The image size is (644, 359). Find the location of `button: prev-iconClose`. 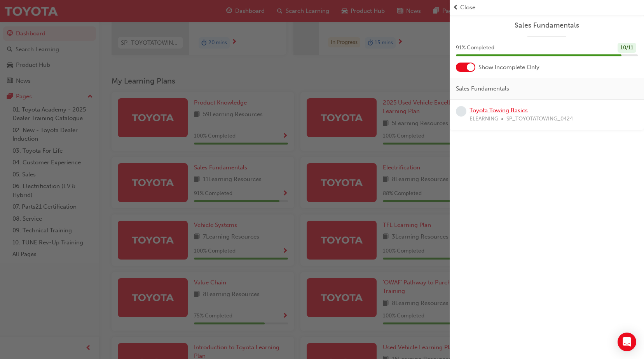

button: prev-iconClose is located at coordinates (547, 8).